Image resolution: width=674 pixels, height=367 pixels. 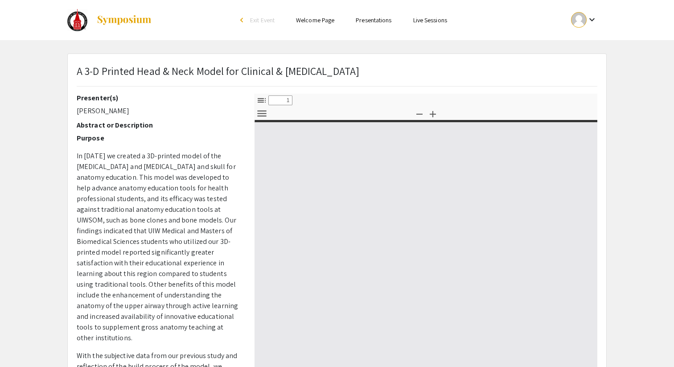 What do you see at coordinates (430, 20) in the screenshot?
I see `a: Live Sessions` at bounding box center [430, 20].